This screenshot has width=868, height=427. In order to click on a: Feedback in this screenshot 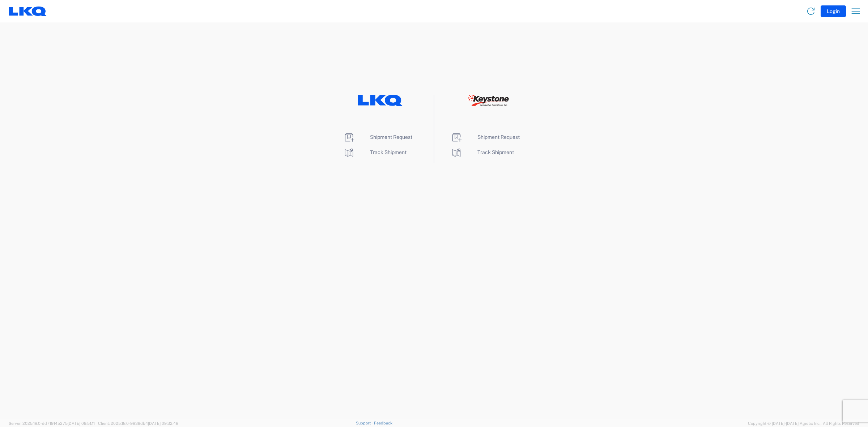, I will do `click(383, 423)`.